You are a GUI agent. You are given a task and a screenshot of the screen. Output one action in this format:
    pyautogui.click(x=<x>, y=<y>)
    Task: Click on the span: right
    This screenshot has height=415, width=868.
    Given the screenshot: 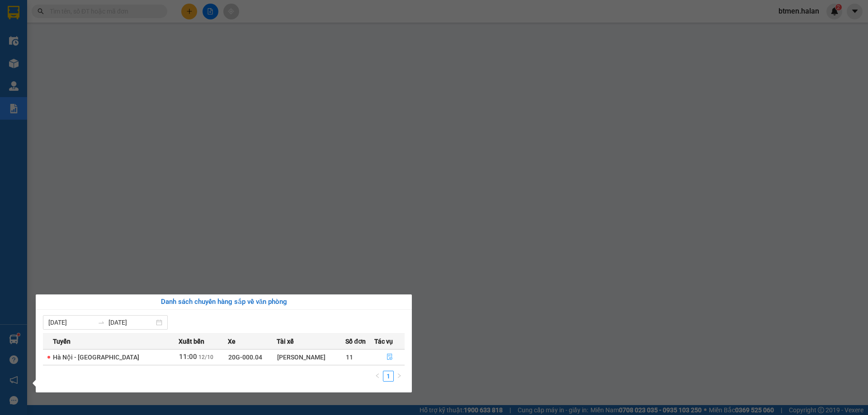 What is the action you would take?
    pyautogui.click(x=399, y=375)
    